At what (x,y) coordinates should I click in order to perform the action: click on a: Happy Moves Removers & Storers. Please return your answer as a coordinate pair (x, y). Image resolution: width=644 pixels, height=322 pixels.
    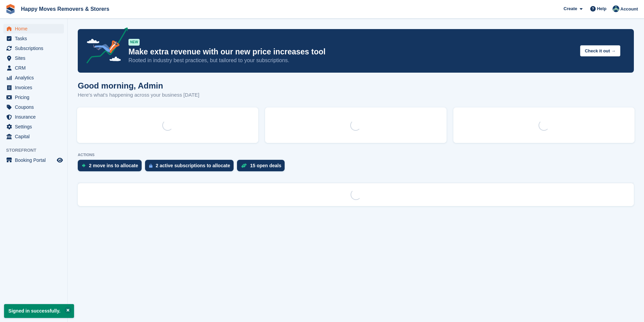
    Looking at the image, I should click on (65, 9).